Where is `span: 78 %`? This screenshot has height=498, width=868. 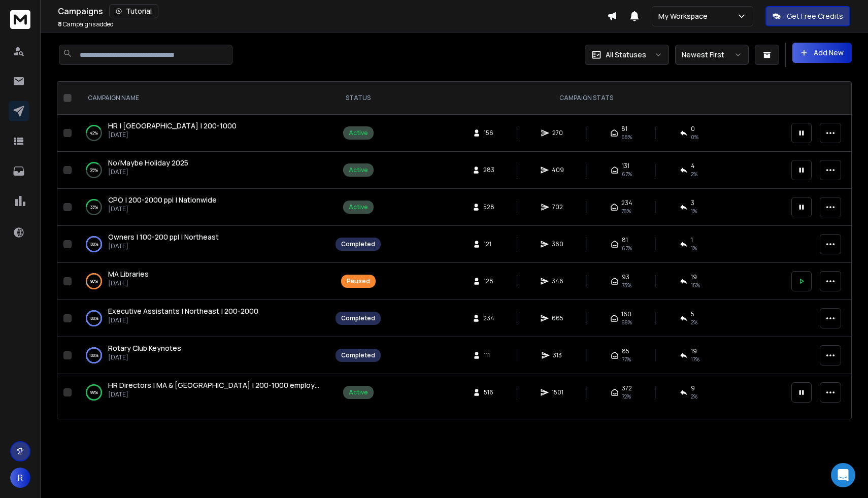
span: 78 % is located at coordinates (626, 211).